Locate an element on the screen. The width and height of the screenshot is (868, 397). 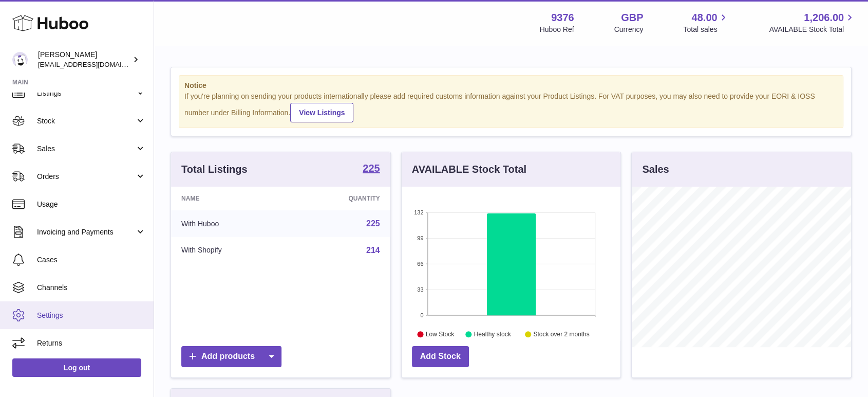
td: With Huboo is located at coordinates (230, 224).